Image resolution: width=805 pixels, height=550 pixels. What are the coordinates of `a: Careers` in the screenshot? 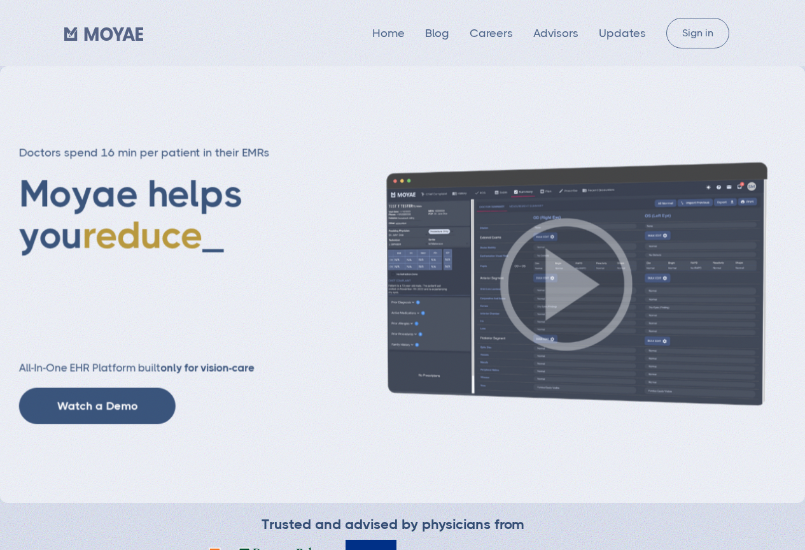 It's located at (492, 33).